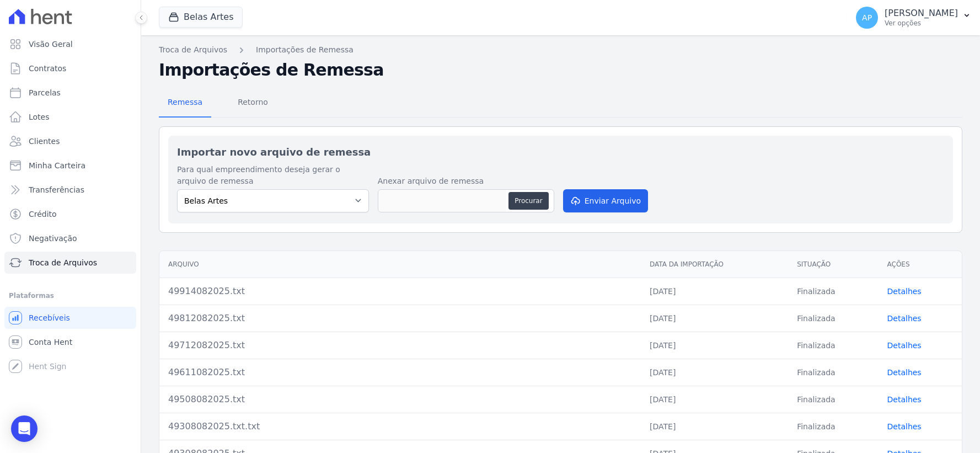 The image size is (980, 453). What do you see at coordinates (39, 117) in the screenshot?
I see `span: Lotes` at bounding box center [39, 117].